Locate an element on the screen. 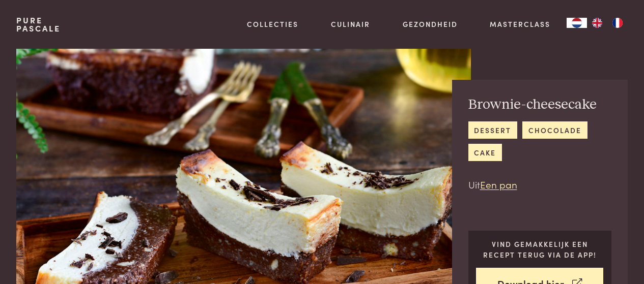 This screenshot has height=284, width=644. ul: Language list is located at coordinates (607, 23).